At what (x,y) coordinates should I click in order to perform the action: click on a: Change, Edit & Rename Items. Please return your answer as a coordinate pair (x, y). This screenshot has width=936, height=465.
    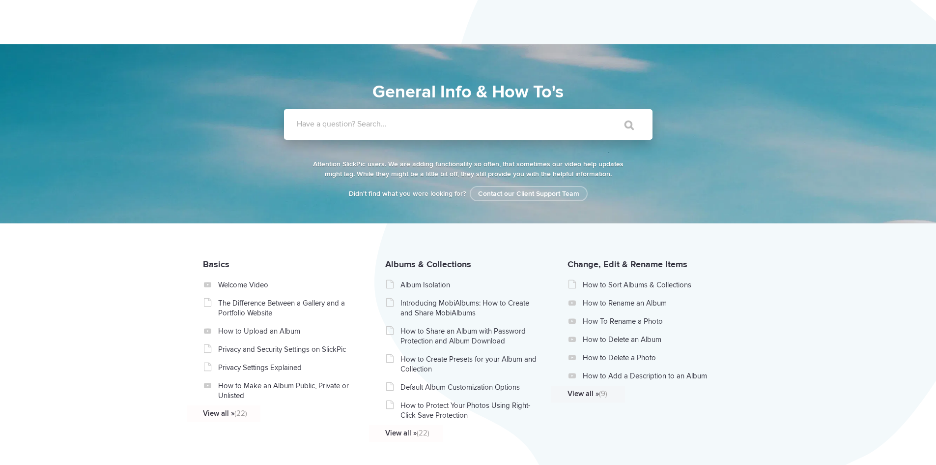
    Looking at the image, I should click on (628, 264).